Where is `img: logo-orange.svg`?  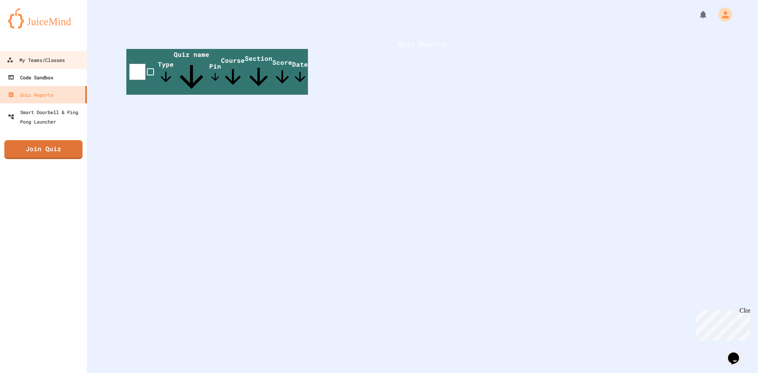
img: logo-orange.svg is located at coordinates (43, 18).